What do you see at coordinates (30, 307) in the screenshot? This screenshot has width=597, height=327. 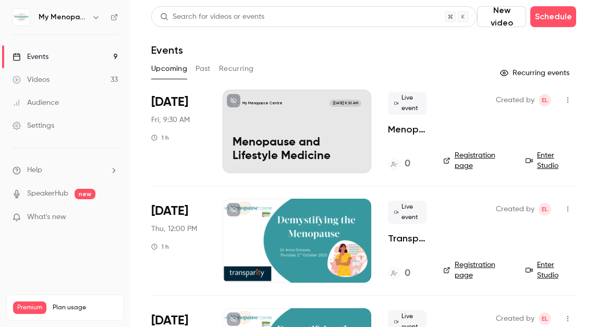 I see `span: Premium` at bounding box center [30, 307].